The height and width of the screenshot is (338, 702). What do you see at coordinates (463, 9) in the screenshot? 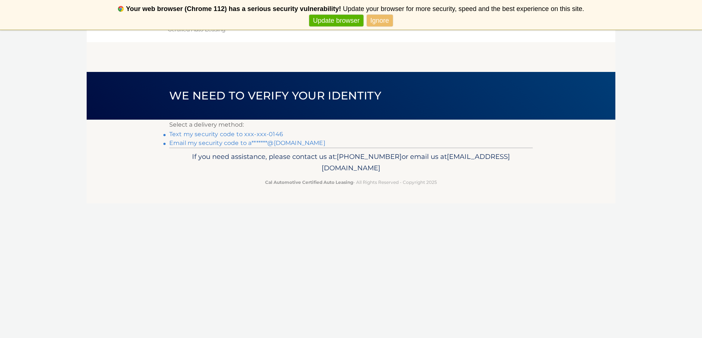
I see `span: Update your browser for more security, speed and the best experience on this site.` at bounding box center [463, 9].